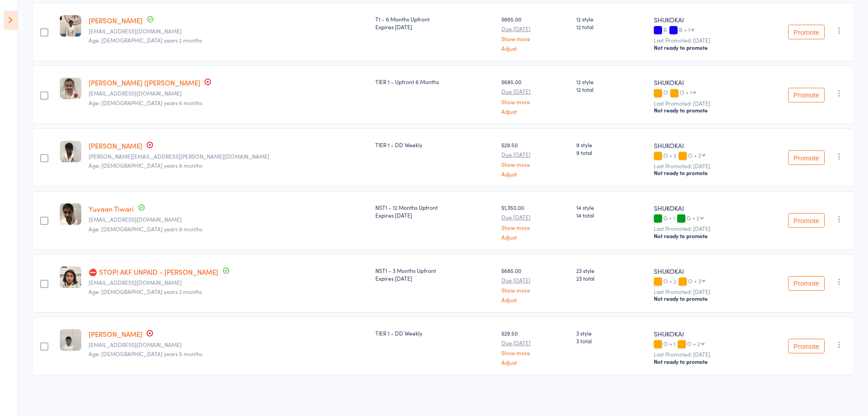  I want to click on span: 3 style, so click(611, 332).